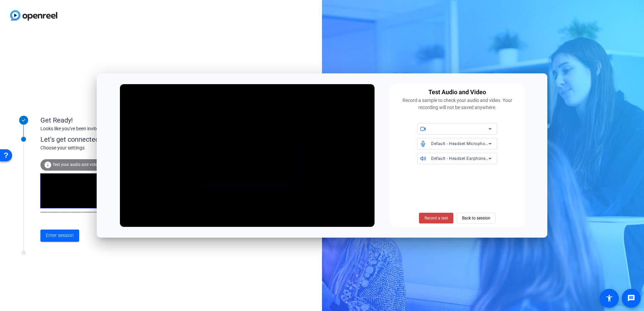 The height and width of the screenshot is (311, 644). What do you see at coordinates (476, 218) in the screenshot?
I see `button: Back to session` at bounding box center [476, 218].